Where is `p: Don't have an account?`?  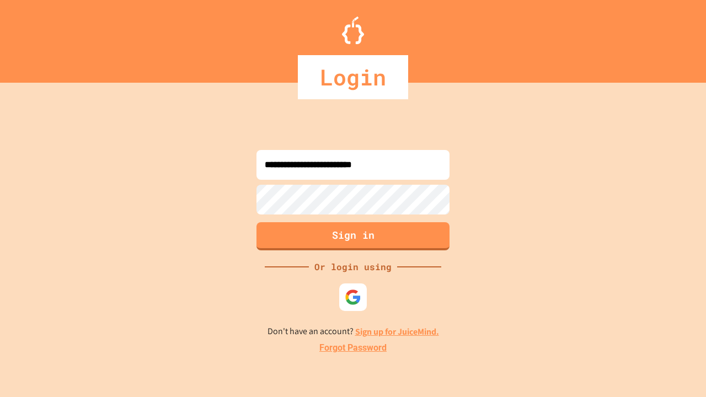
p: Don't have an account? is located at coordinates (353, 332).